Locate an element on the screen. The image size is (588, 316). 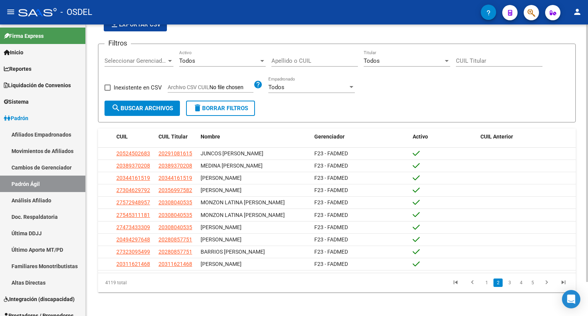
span: Gerenciador is located at coordinates (329, 137).